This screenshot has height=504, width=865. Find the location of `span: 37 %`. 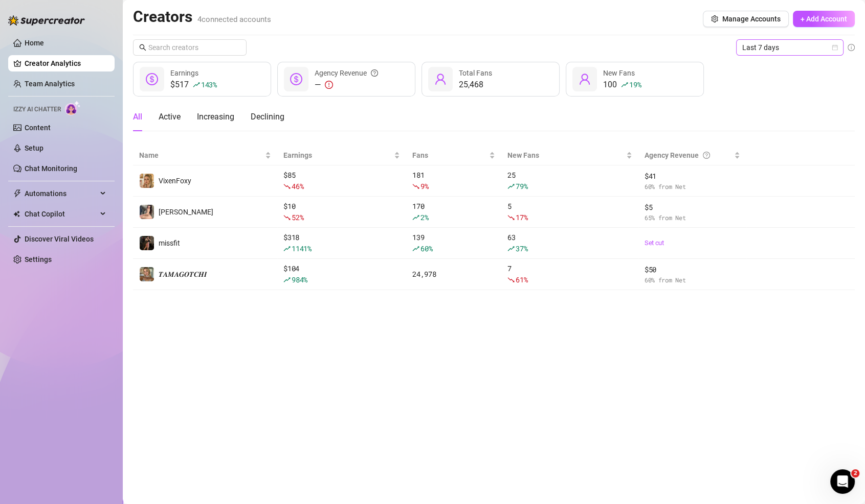

span: 37 % is located at coordinates (521, 249).